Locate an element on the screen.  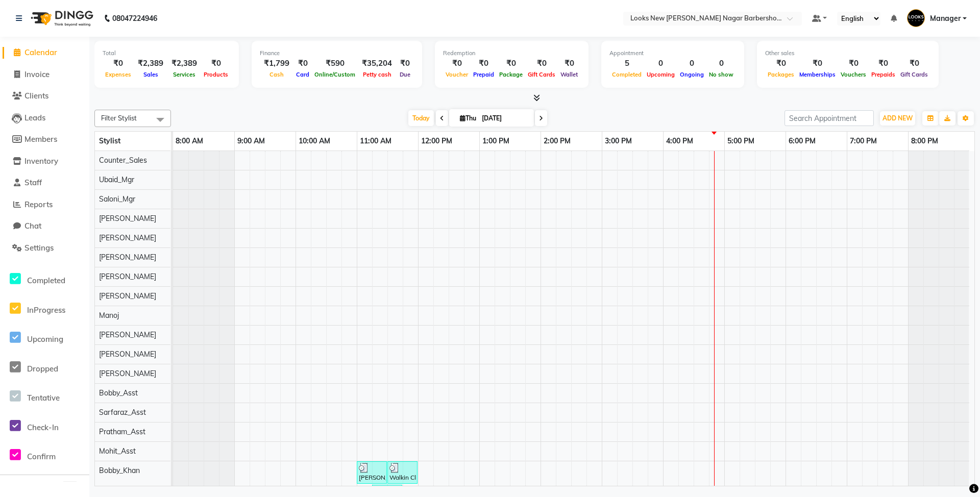
a: Settings is located at coordinates (44, 248).